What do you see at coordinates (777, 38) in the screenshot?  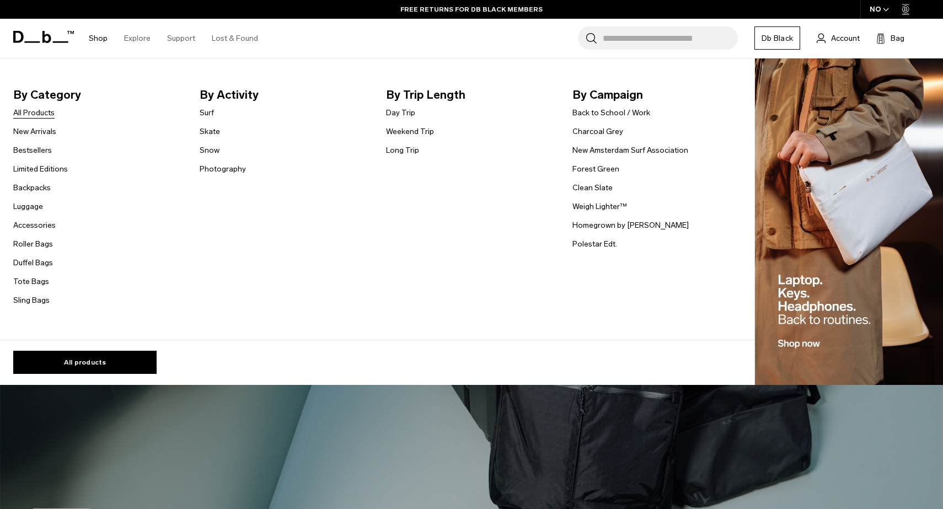 I see `a: Db Black` at bounding box center [777, 38].